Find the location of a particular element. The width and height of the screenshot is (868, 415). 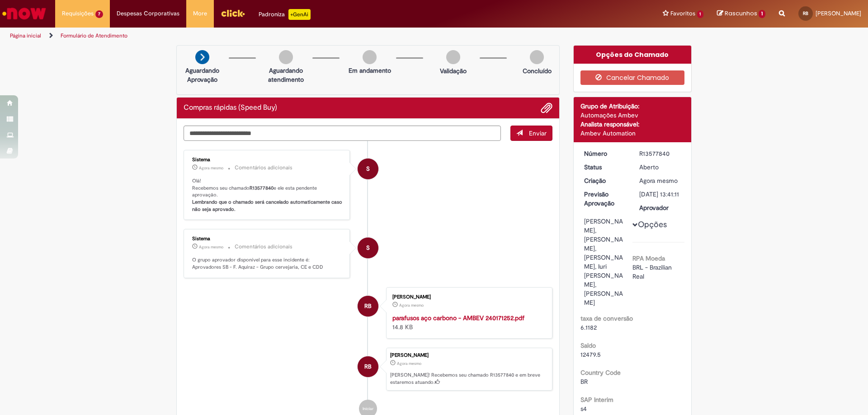

div: Automações Ambev is located at coordinates (632, 115).